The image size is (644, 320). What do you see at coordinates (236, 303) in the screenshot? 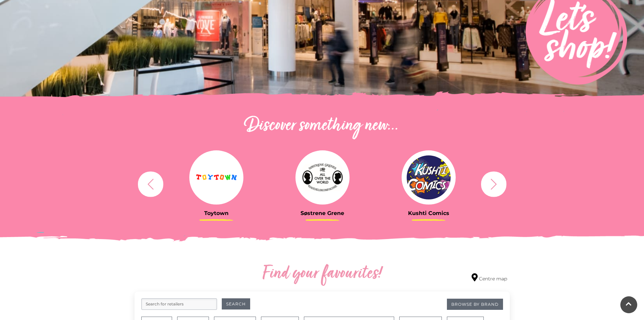
I see `button: Search` at bounding box center [236, 303].